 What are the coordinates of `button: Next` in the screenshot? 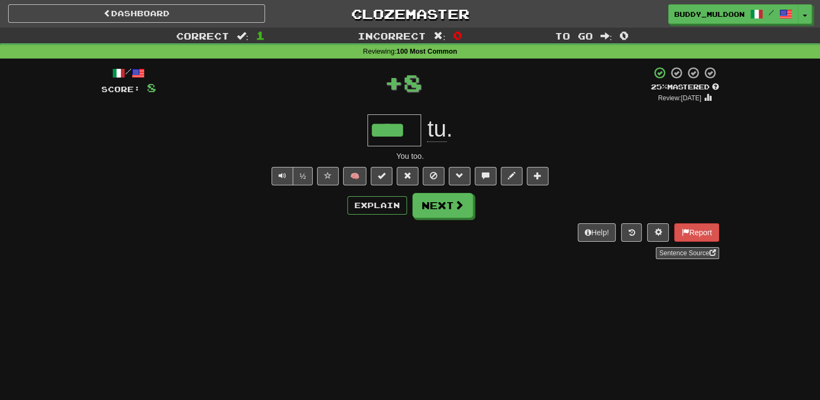 It's located at (443, 205).